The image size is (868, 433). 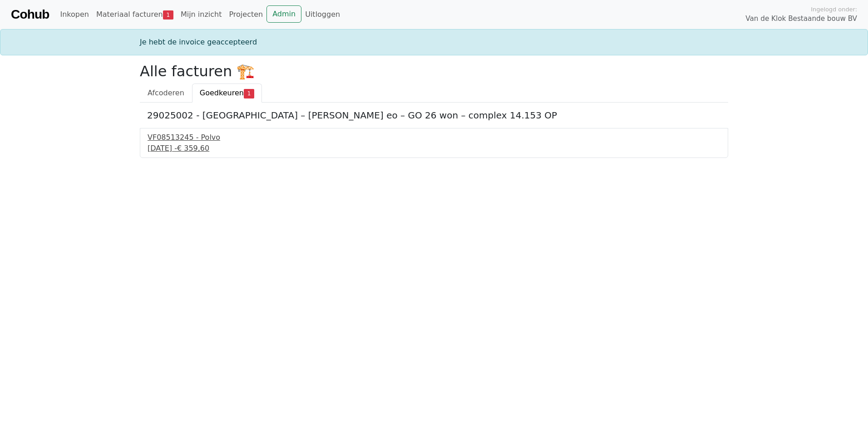 What do you see at coordinates (222, 92) in the screenshot?
I see `span: Goedkeuren` at bounding box center [222, 92].